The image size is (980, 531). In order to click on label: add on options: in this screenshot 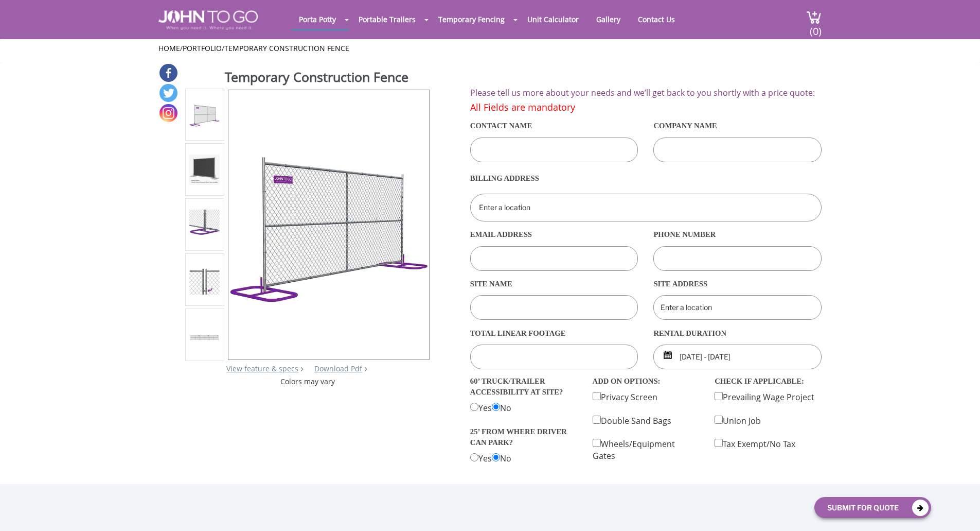, I will do `click(647, 381)`.